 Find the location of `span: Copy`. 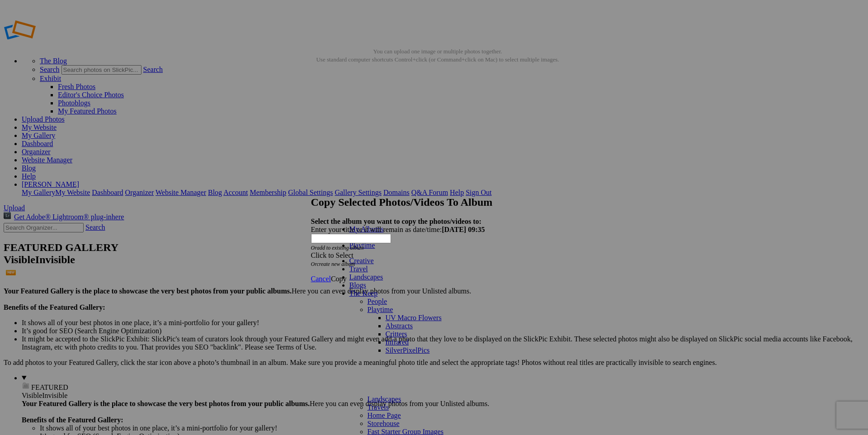

span: Copy is located at coordinates (339, 278).